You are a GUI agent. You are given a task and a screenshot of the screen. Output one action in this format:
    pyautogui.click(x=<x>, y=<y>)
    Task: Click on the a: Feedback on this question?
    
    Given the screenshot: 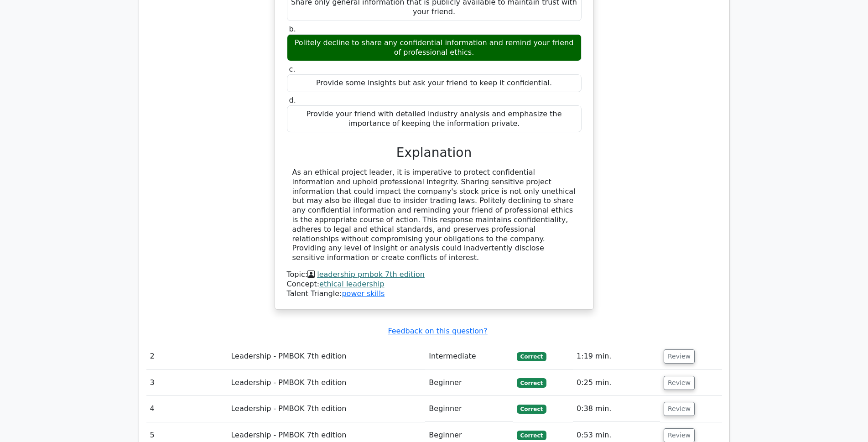 What is the action you would take?
    pyautogui.click(x=437, y=331)
    